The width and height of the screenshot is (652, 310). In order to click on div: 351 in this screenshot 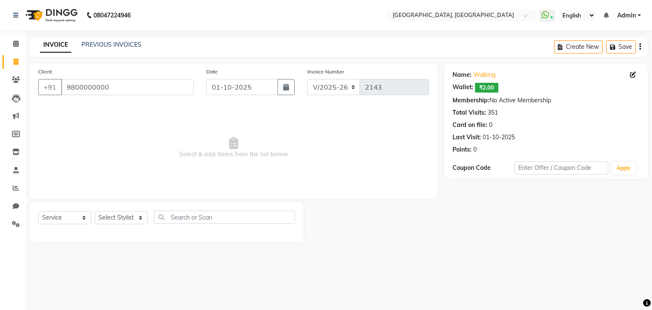, I will do `click(493, 112)`.